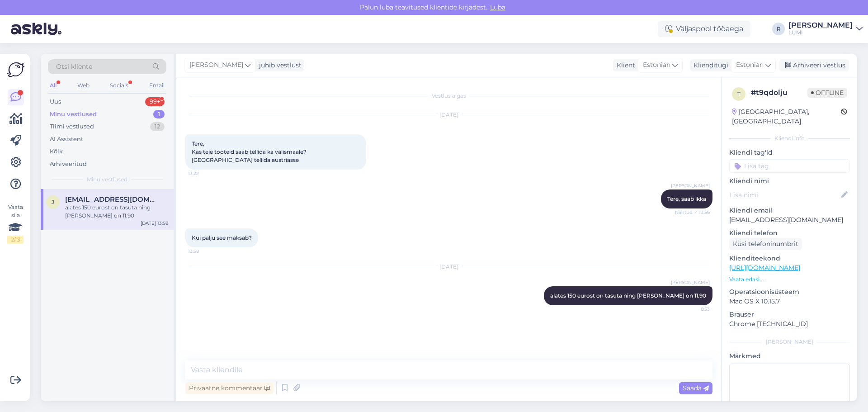 This screenshot has width=868, height=412. I want to click on div: Klient, so click(624, 65).